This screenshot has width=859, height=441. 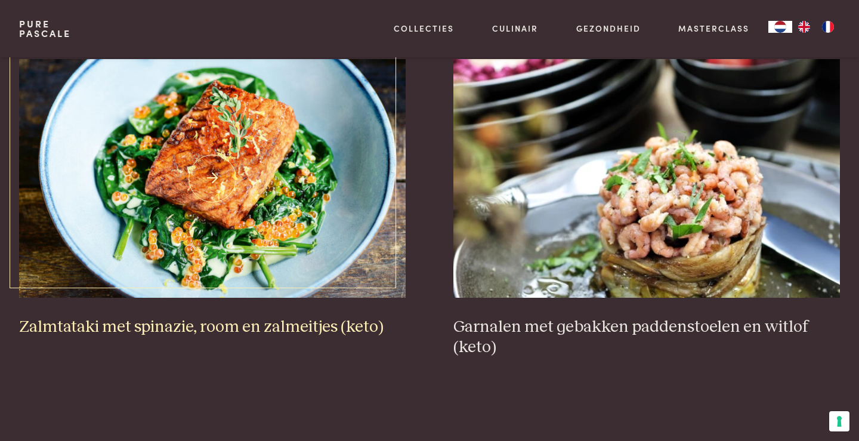 What do you see at coordinates (212, 327) in the screenshot?
I see `h3: Zalmtataki met spinazie, room en zalmeitjes (keto)` at bounding box center [212, 327].